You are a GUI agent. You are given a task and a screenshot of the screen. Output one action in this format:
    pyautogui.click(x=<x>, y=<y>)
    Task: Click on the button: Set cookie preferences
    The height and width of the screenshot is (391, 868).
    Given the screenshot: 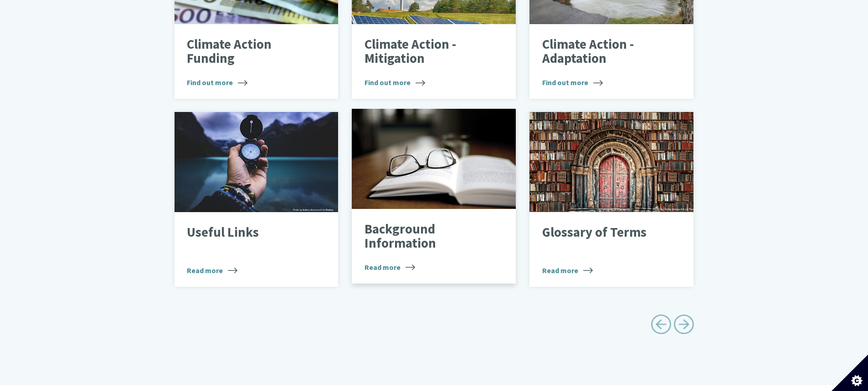 What is the action you would take?
    pyautogui.click(x=850, y=373)
    